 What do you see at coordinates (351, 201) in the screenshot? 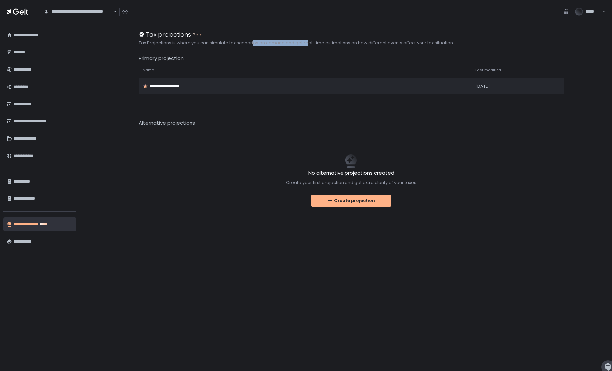
I see `div: Create projection` at bounding box center [351, 201].